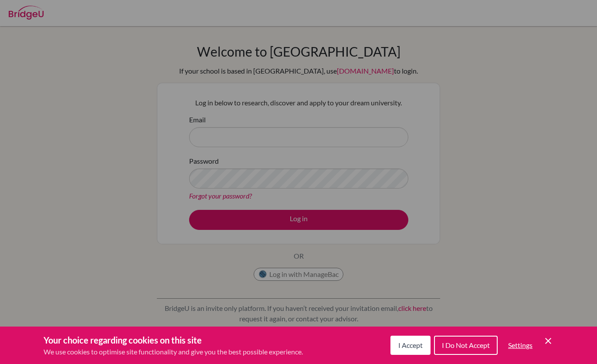 This screenshot has height=364, width=597. I want to click on button: I Accept, so click(411, 346).